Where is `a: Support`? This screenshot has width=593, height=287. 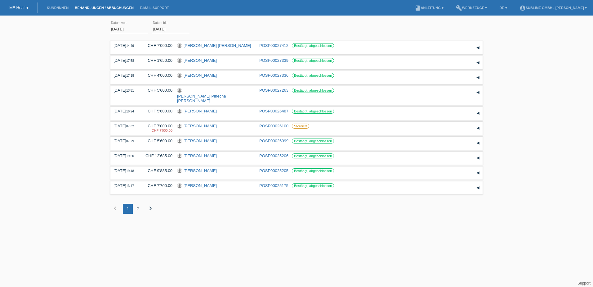
a: Support is located at coordinates (584, 283).